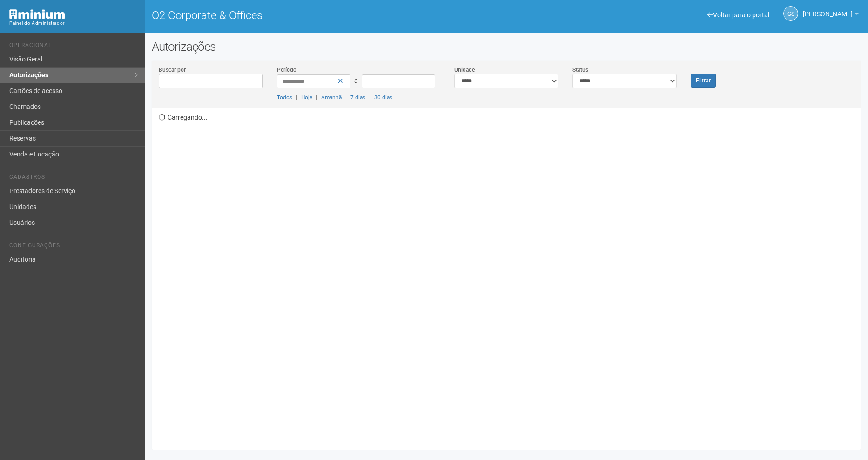 Image resolution: width=868 pixels, height=460 pixels. What do you see at coordinates (383, 97) in the screenshot?
I see `a: 30 dias` at bounding box center [383, 97].